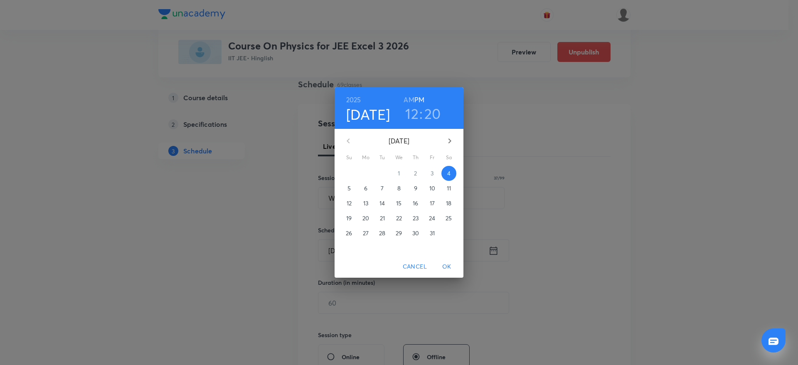 The height and width of the screenshot is (365, 798). I want to click on p: 11, so click(449, 188).